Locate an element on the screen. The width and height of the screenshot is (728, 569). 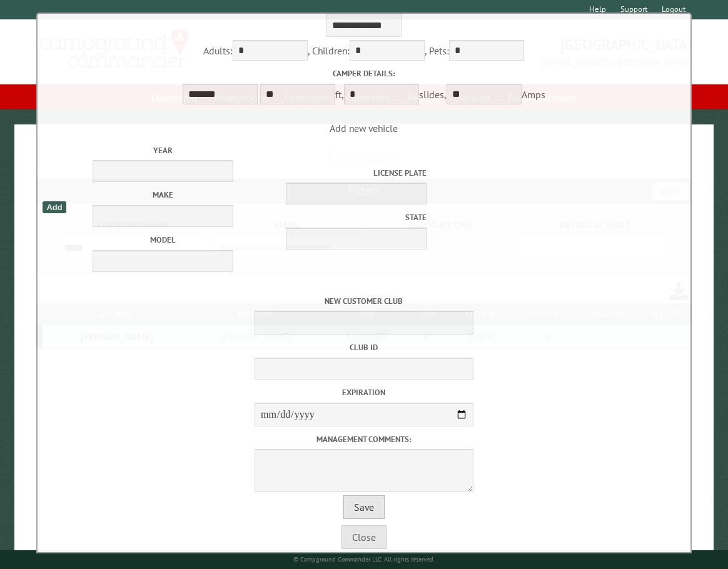
div: Adults: , Children: , Pets: is located at coordinates (364, 52).